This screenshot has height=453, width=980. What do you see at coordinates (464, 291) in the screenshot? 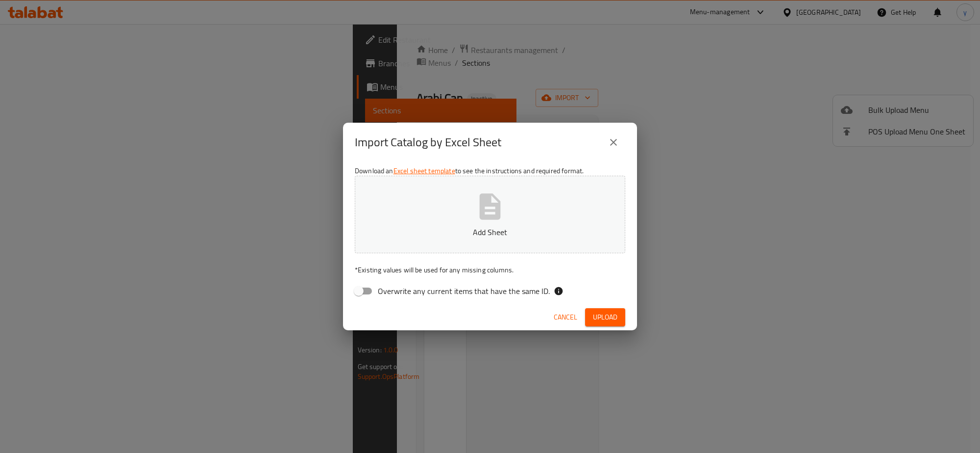
I see `span: Overwrite any current items that have the same ID.` at bounding box center [464, 291].